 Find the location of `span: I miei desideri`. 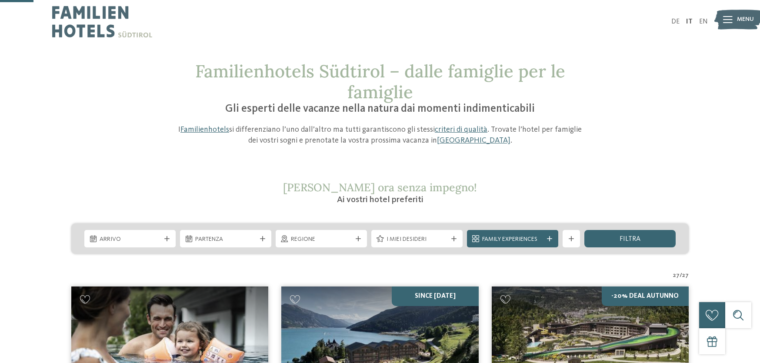

span: I miei desideri is located at coordinates (417, 239).